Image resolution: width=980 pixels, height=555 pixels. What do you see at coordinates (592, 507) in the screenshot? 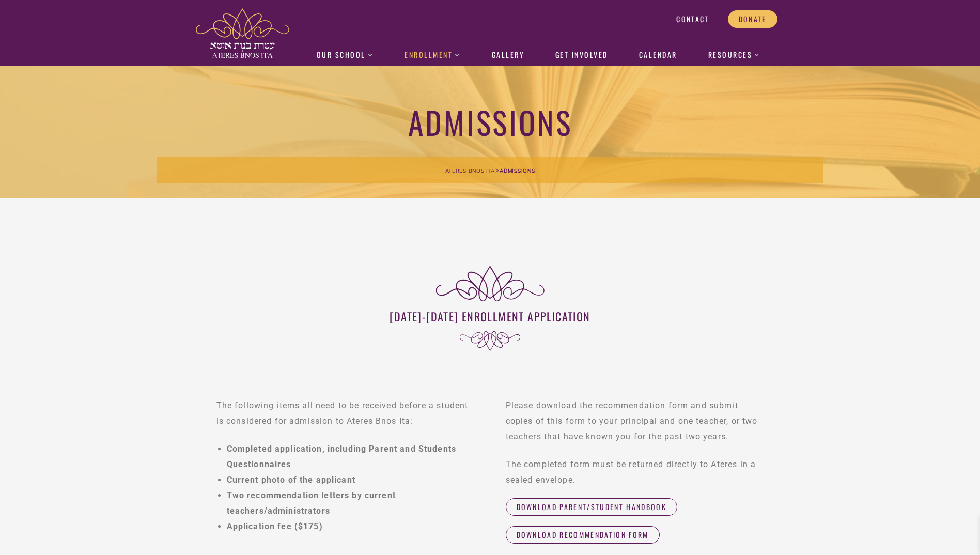
I see `span: Download Parent/Student Handbook` at bounding box center [592, 507].